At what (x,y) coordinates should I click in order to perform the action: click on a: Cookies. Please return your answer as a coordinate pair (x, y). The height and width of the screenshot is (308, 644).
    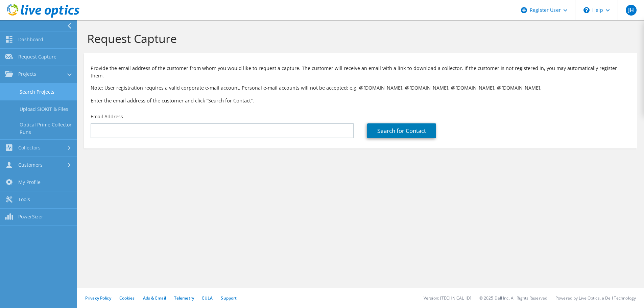
    Looking at the image, I should click on (127, 298).